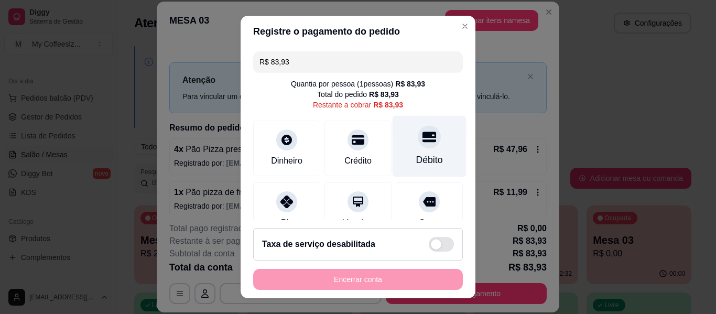 The image size is (716, 314). I want to click on div: Total do pedido, so click(358, 94).